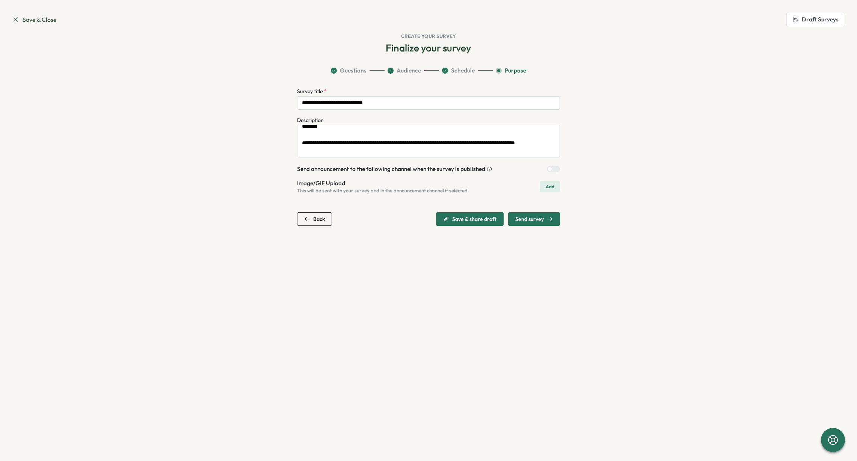 The width and height of the screenshot is (857, 461). What do you see at coordinates (358, 71) in the screenshot?
I see `button: Questions` at bounding box center [358, 71].